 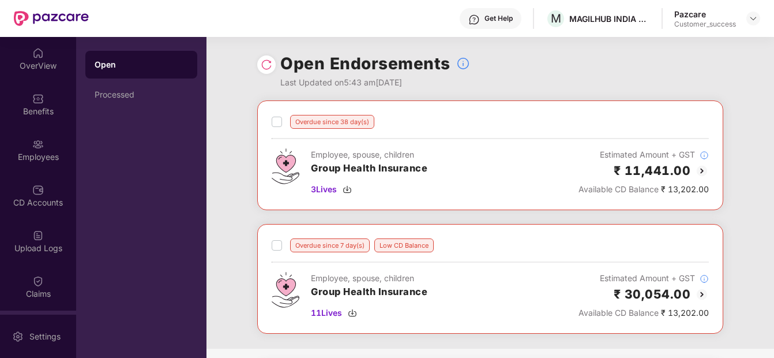 What do you see at coordinates (753, 18) in the screenshot?
I see `img: svg+xml;base64,PHN2ZyBpZD0iRHJvcGRvd24tMzJ4MzIiIHhtbG5zPSJodHRwOi8vd3d3LnczLm9yZy8yMDAwL3N2ZyIgd2...` at bounding box center [753, 18].